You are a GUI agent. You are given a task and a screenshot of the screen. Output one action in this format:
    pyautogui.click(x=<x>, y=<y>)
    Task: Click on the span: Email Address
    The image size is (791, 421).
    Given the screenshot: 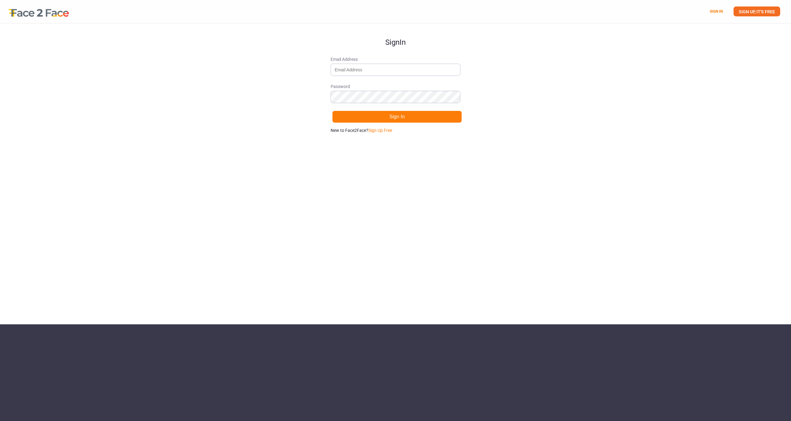 What is the action you would take?
    pyautogui.click(x=395, y=59)
    